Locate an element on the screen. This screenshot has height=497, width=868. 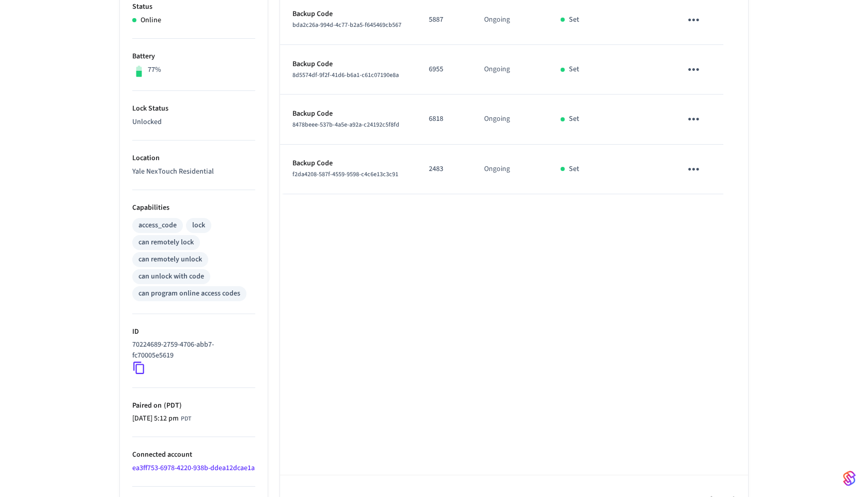
p: 77% is located at coordinates (155, 70).